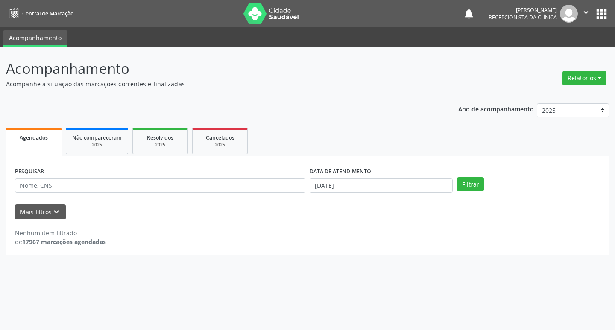 The width and height of the screenshot is (615, 330). What do you see at coordinates (569, 14) in the screenshot?
I see `img: img` at bounding box center [569, 14].